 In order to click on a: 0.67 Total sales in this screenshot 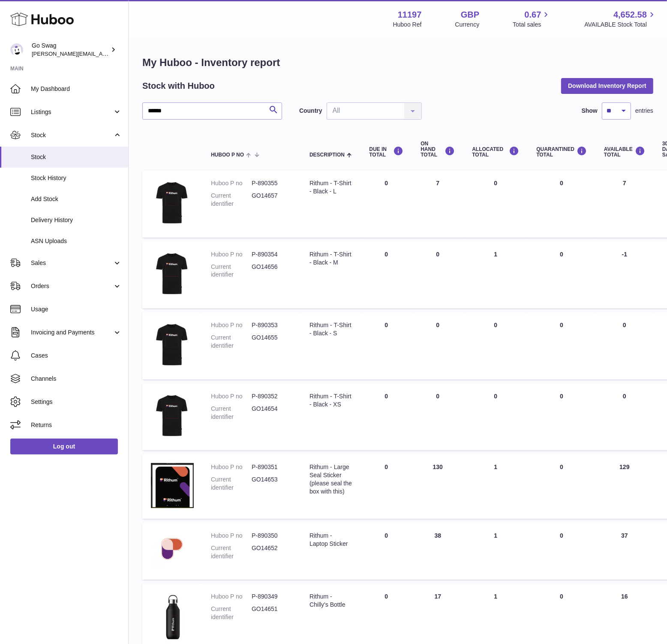, I will do `click(531, 19)`.